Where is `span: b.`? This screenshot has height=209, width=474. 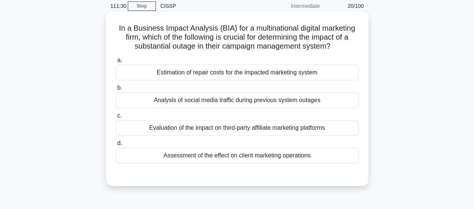 span: b. is located at coordinates (119, 88).